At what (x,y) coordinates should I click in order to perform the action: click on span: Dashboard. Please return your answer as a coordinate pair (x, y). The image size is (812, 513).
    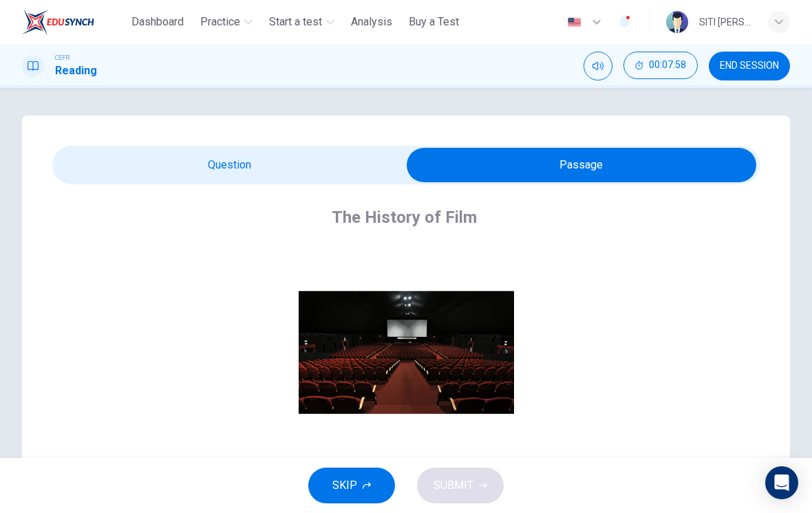
    Looking at the image, I should click on (157, 22).